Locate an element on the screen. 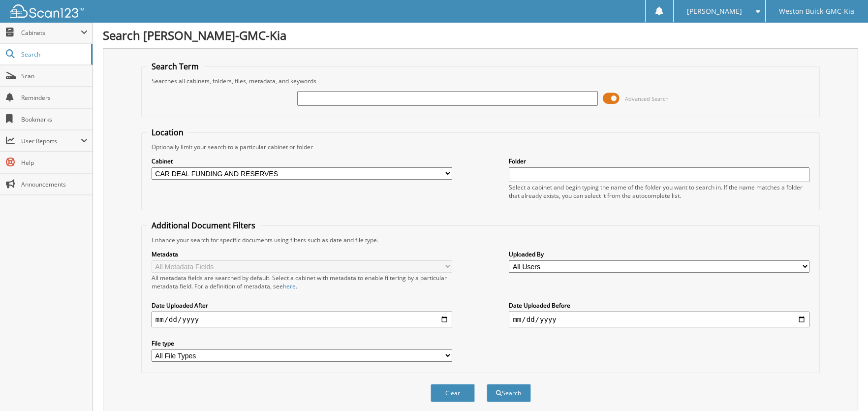 The height and width of the screenshot is (411, 868). button: Clear is located at coordinates (453, 393).